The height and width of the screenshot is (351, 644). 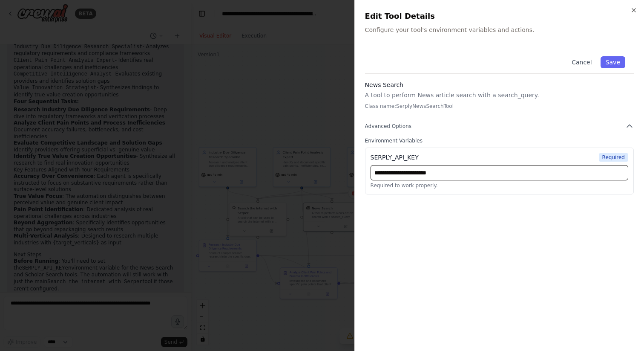 What do you see at coordinates (499, 127) in the screenshot?
I see `button: Advanced Options` at bounding box center [499, 127].